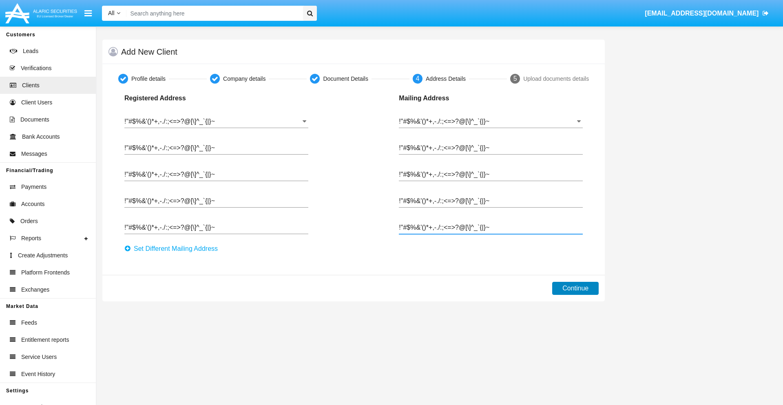 This screenshot has width=783, height=405. I want to click on span: Event History, so click(38, 374).